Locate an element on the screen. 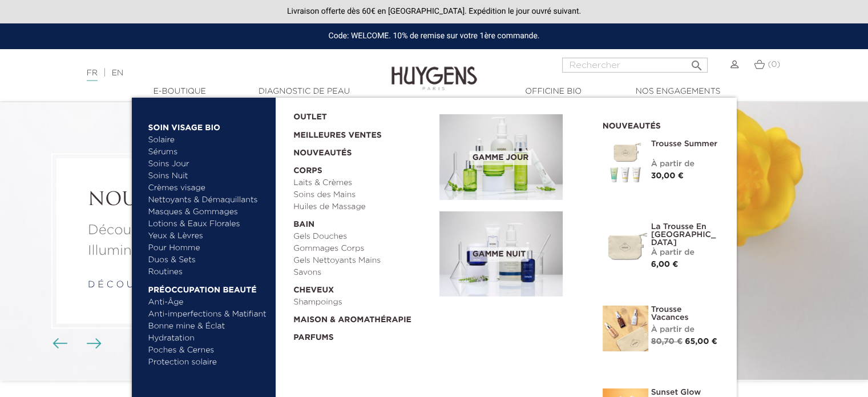 This screenshot has height=397, width=868. a: Gels Douches is located at coordinates (362, 236).